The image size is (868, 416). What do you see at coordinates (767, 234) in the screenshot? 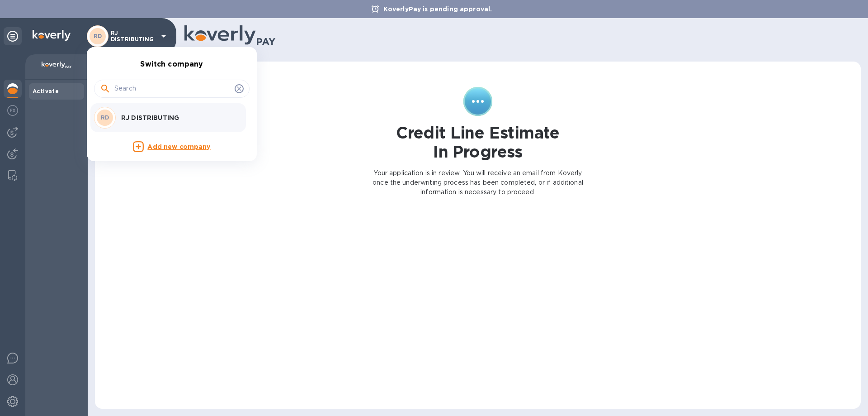
I see `div: Chat Widget` at bounding box center [767, 234].